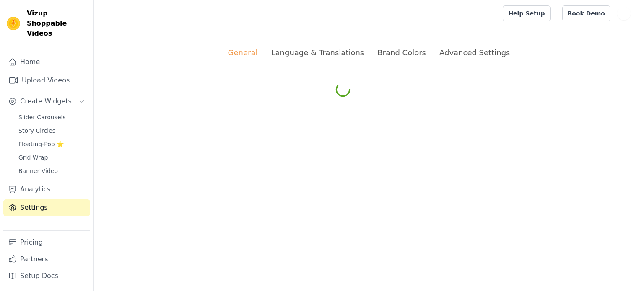  Describe the element at coordinates (38, 171) in the screenshot. I see `span: Banner Video` at that location.